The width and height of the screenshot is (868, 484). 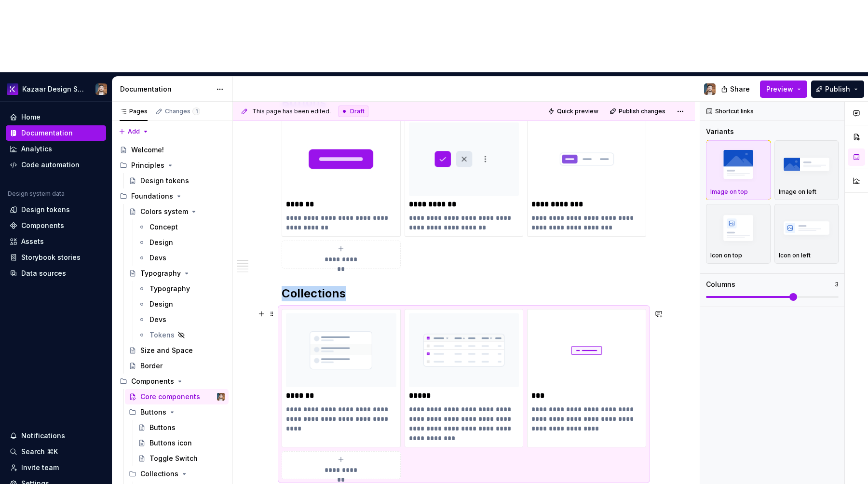 I want to click on span: Draft, so click(x=357, y=111).